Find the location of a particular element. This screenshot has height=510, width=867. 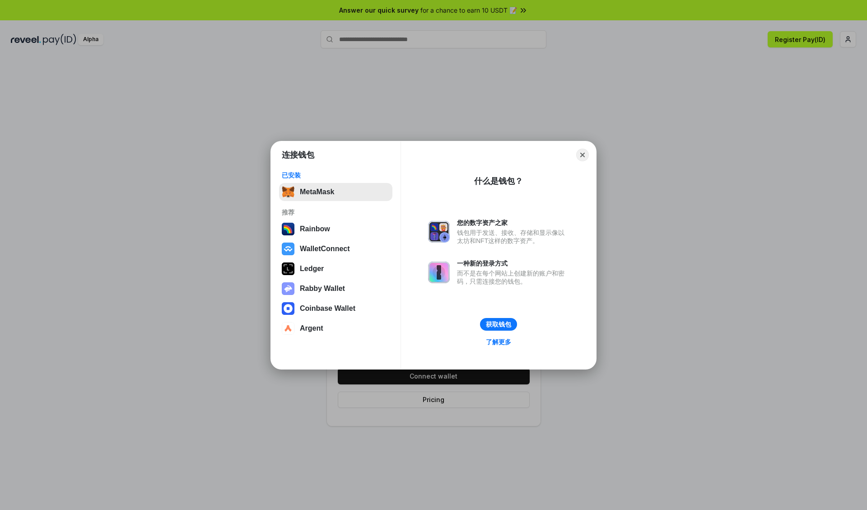

div: WalletConnect is located at coordinates (325, 249).